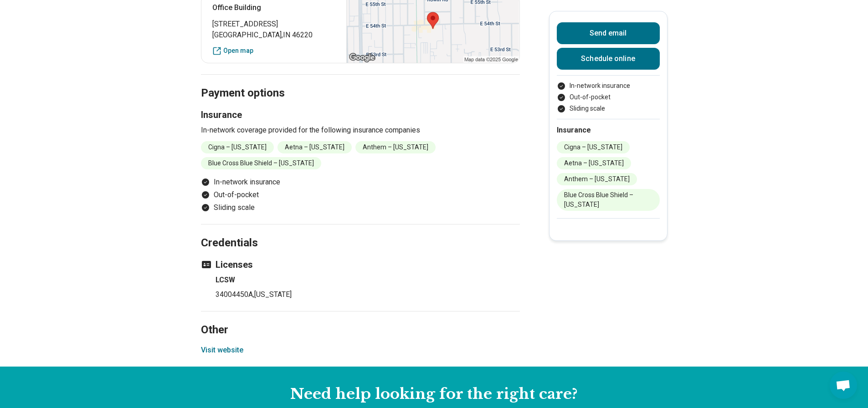  What do you see at coordinates (274, 51) in the screenshot?
I see `a: Open map` at bounding box center [274, 51].